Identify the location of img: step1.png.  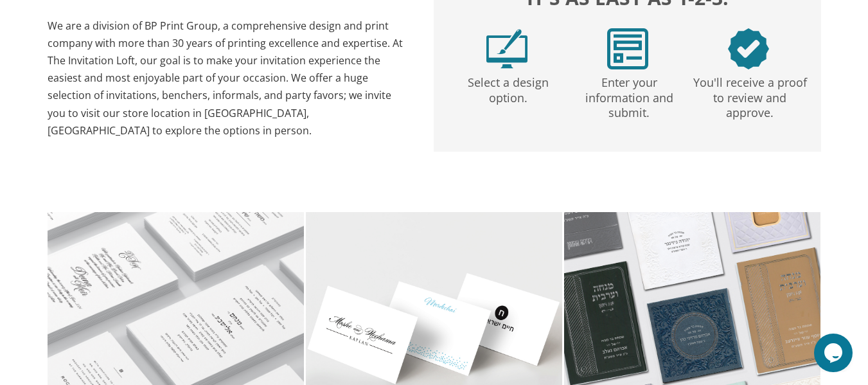
(507, 49).